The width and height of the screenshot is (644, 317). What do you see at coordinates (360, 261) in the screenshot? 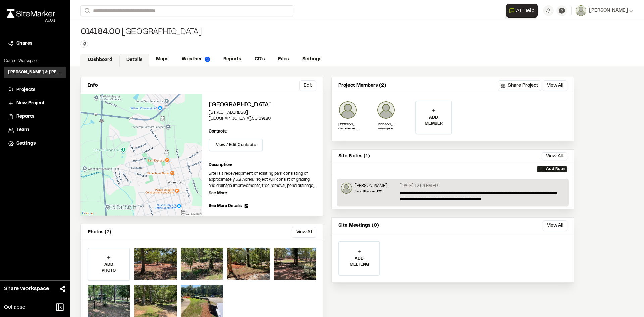
I see `p: ADD MEETING` at bounding box center [360, 261].